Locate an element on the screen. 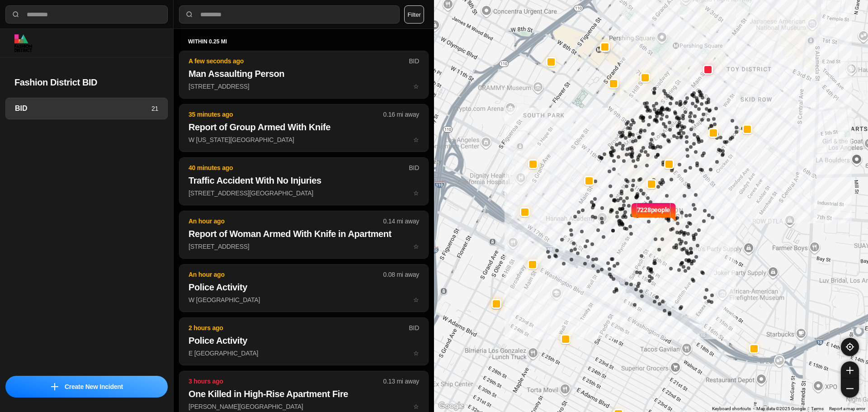 The image size is (868, 412). p: 2 hours ago is located at coordinates (299, 328).